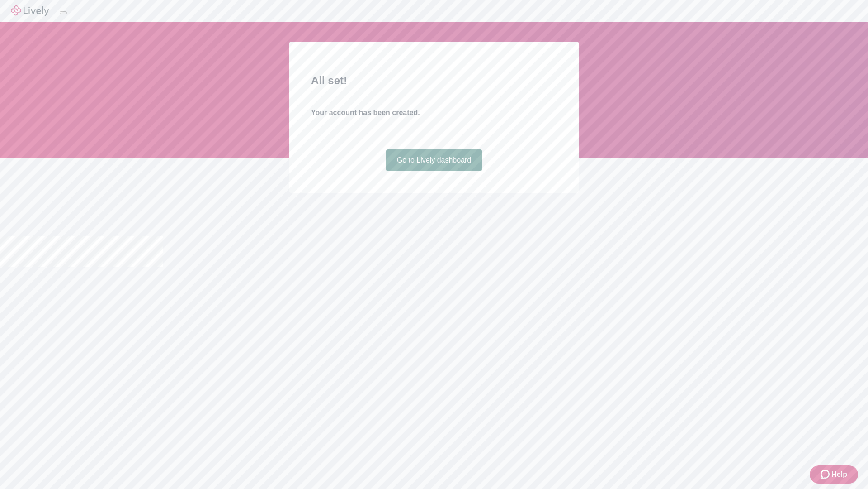 This screenshot has width=868, height=489. Describe the element at coordinates (839, 475) in the screenshot. I see `span: Help` at that location.